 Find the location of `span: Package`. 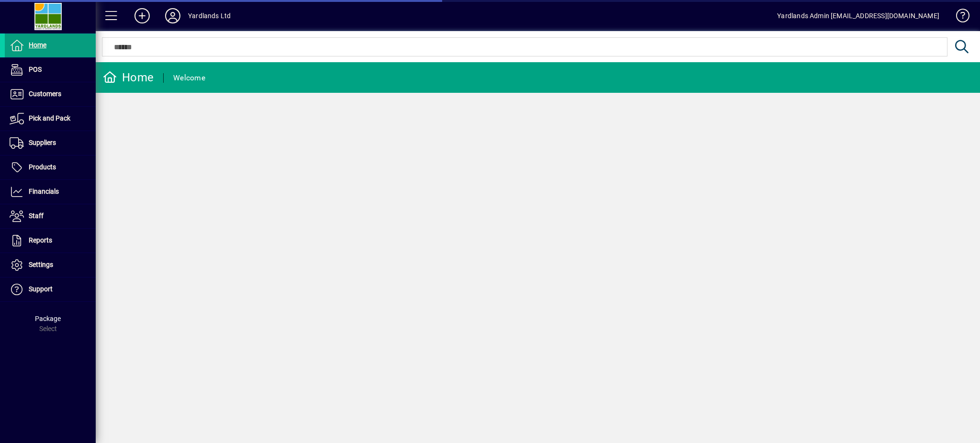

span: Package is located at coordinates (48, 319).